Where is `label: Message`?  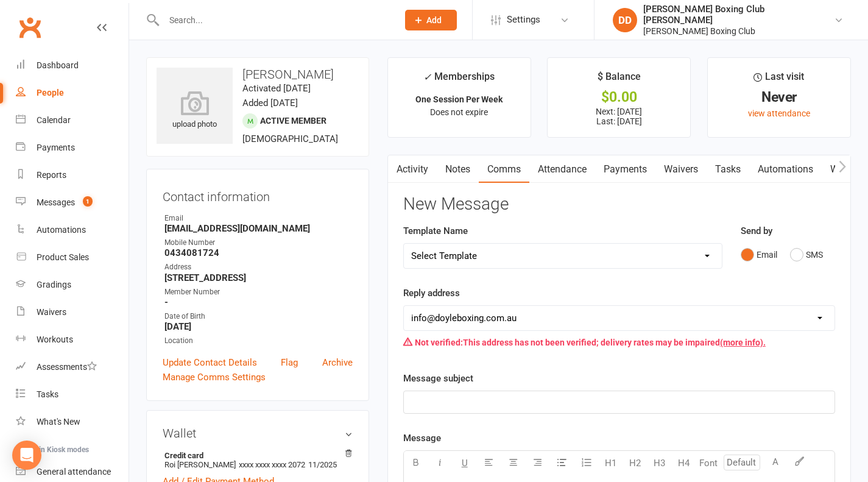 label: Message is located at coordinates (423, 438).